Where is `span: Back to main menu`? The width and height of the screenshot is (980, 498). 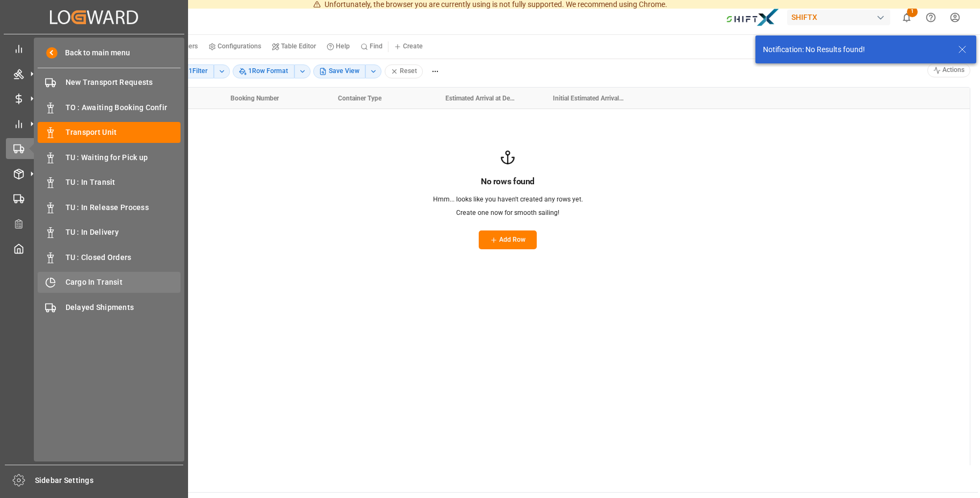 span: Back to main menu is located at coordinates (93, 53).